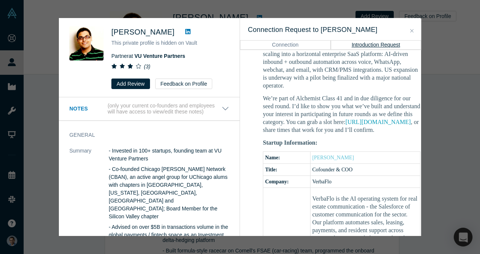  What do you see at coordinates (86, 43) in the screenshot?
I see `img: Aakash Jain's Profile Image` at bounding box center [86, 43].